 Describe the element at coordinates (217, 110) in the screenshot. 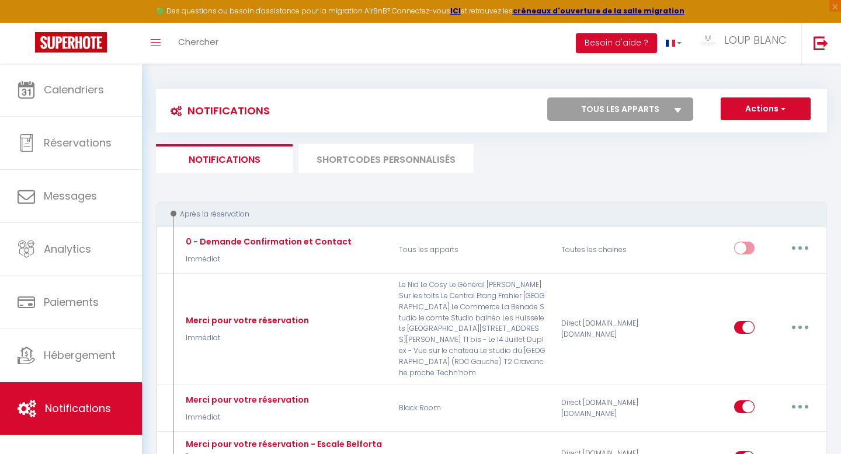

I see `h3: Notifications` at that location.